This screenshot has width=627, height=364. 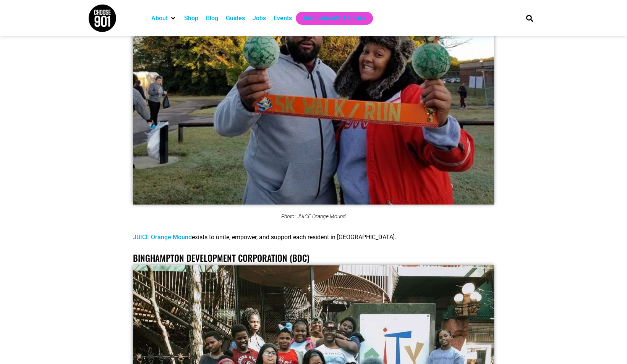 I want to click on a: Events, so click(x=282, y=18).